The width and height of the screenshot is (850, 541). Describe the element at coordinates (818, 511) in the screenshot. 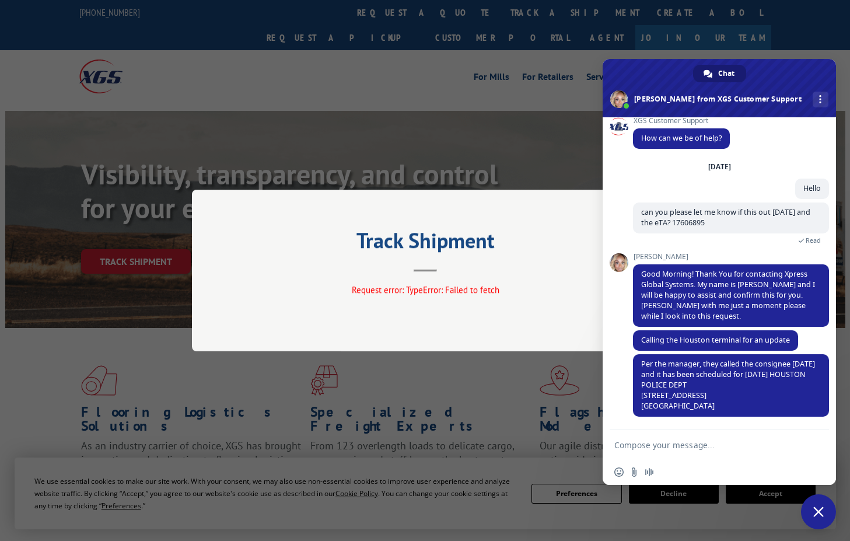

I see `div: Close chat` at that location.